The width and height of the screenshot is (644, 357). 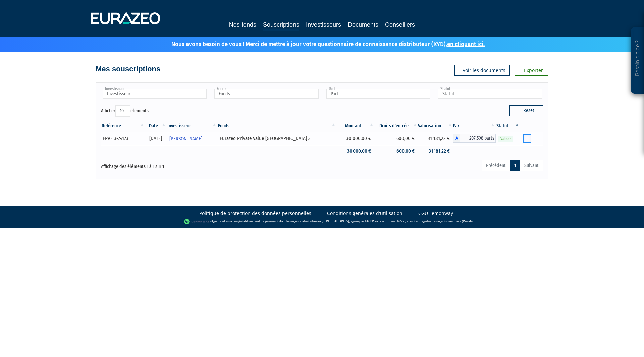 What do you see at coordinates (190, 165) in the screenshot?
I see `div: Affichage des éléments 1 à 1 sur 1` at bounding box center [190, 165].